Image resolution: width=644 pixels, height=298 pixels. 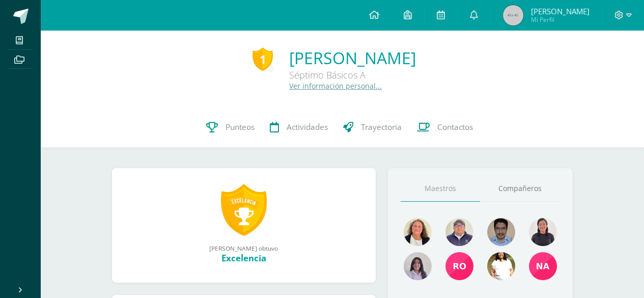 I want to click on img: 45x45, so click(x=513, y=15).